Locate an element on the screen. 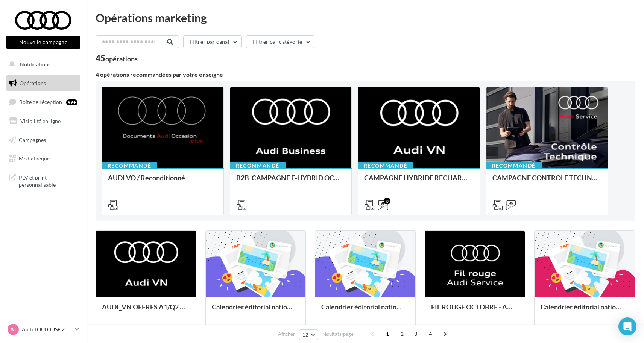 The width and height of the screenshot is (644, 343). a: Médiathèque is located at coordinates (43, 158).